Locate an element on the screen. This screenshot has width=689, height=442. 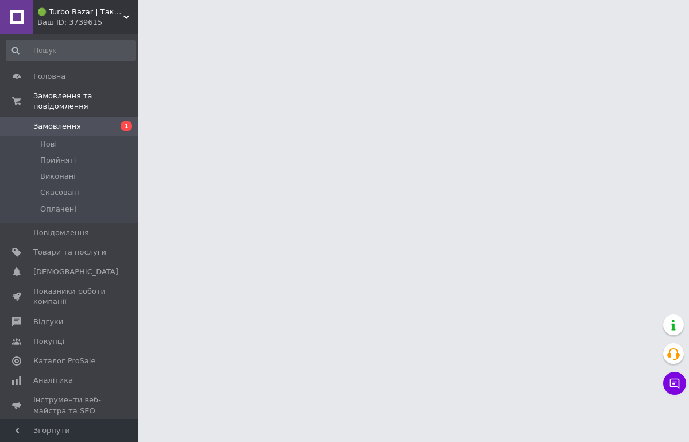
span: Скасовані is located at coordinates (60, 192).